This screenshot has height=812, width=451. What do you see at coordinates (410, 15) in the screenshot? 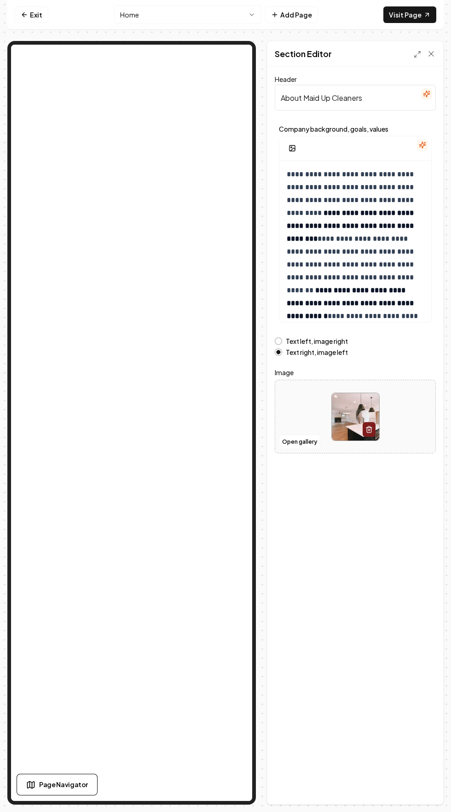
I see `a: Visit Page` at bounding box center [410, 15].